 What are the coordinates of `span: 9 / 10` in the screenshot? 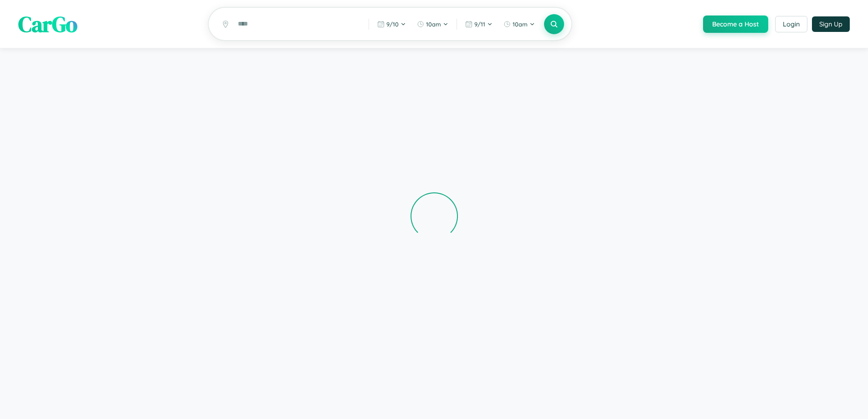 It's located at (392, 24).